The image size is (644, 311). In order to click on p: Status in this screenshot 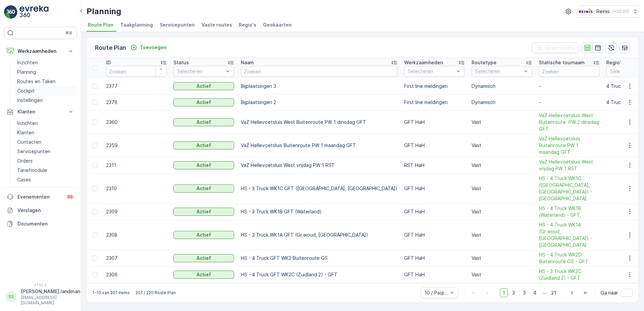, I will do `click(181, 63)`.